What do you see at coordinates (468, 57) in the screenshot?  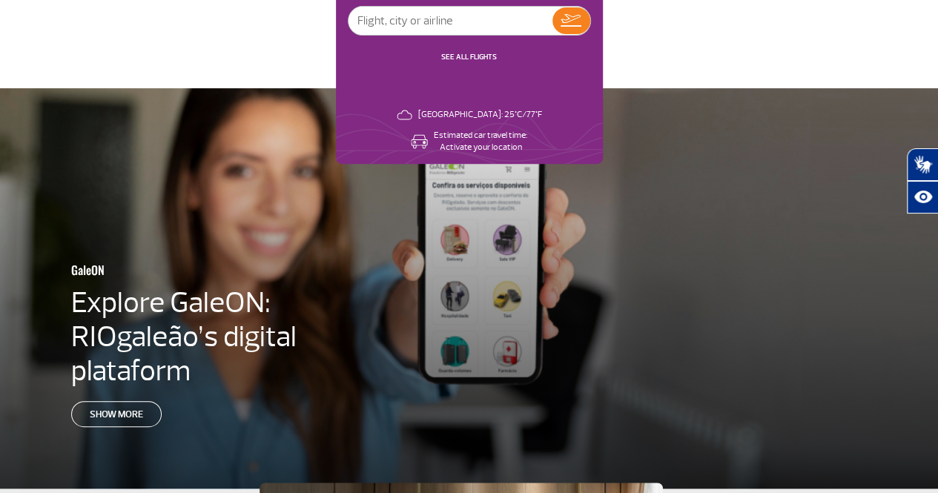 I see `button: SEE ALL FLIGHTS` at bounding box center [468, 57].